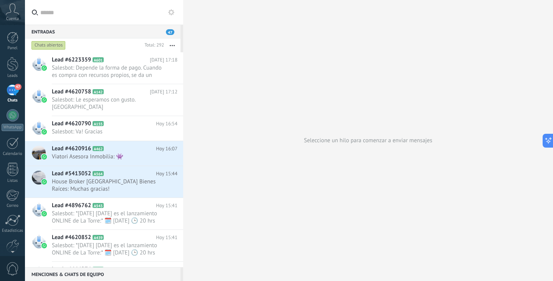  Describe the element at coordinates (48, 45) in the screenshot. I see `div: Chats abiertos` at that location.